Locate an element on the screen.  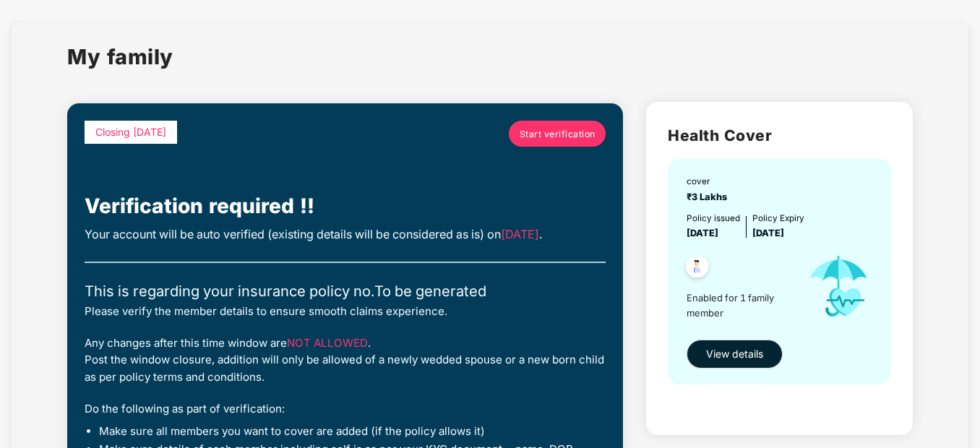
h2: Health Cover is located at coordinates (780, 135).